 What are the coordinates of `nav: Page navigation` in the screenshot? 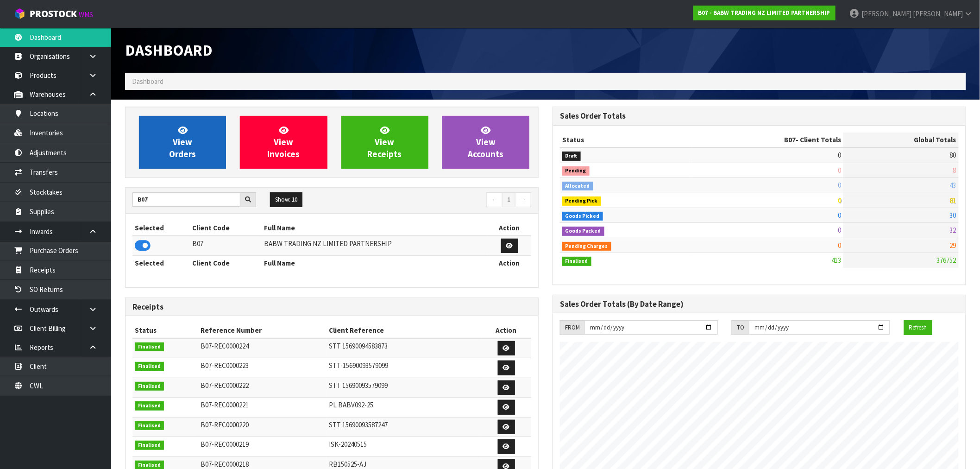 It's located at (435, 201).